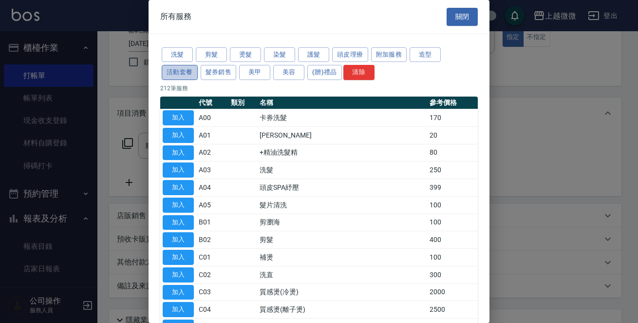 The width and height of the screenshot is (638, 323). I want to click on button: 剪髮, so click(211, 55).